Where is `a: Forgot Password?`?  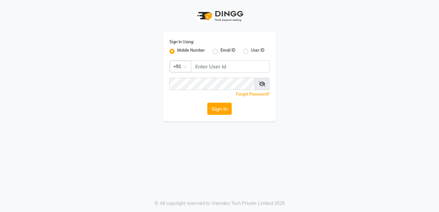
a: Forgot Password? is located at coordinates (253, 94).